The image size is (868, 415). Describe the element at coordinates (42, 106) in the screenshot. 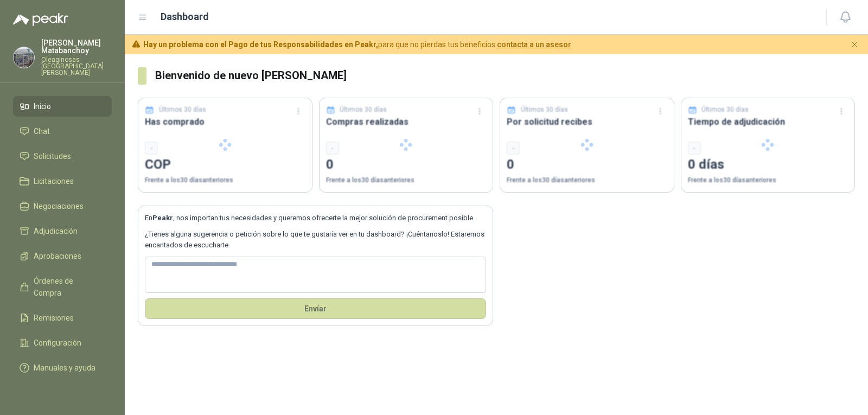

I see `span: Inicio` at that location.